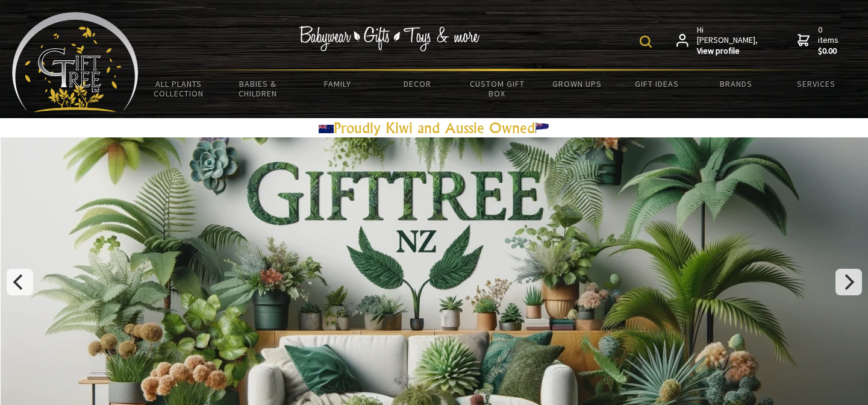 The width and height of the screenshot is (868, 405). What do you see at coordinates (728, 51) in the screenshot?
I see `strong: View profile` at bounding box center [728, 51].